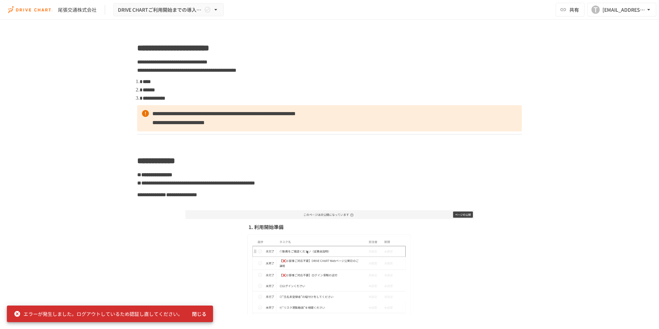  I want to click on span: 共有, so click(575, 10).